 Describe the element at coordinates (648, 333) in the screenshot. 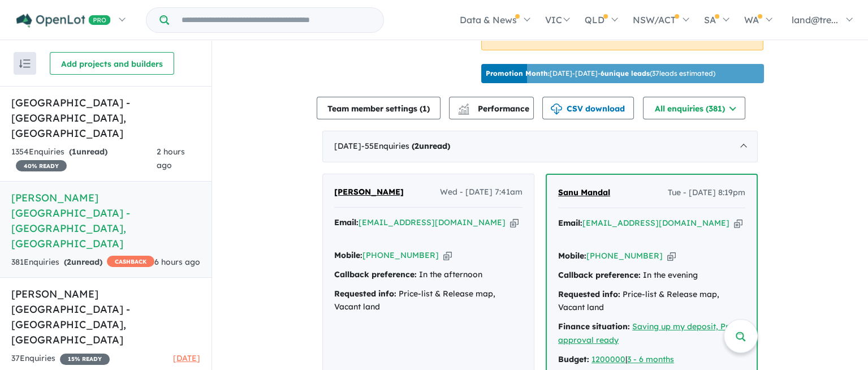

I see `a: Saving up my deposit, Pre-approval ready` at that location.